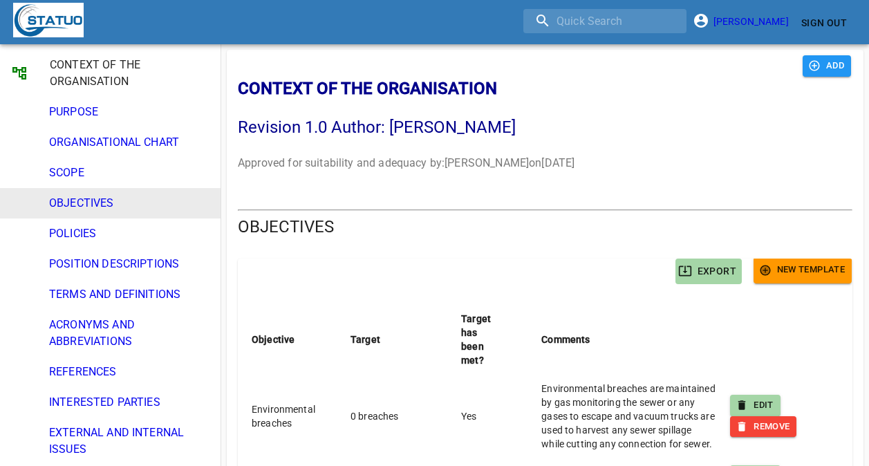  I want to click on span: Sign Out, so click(824, 23).